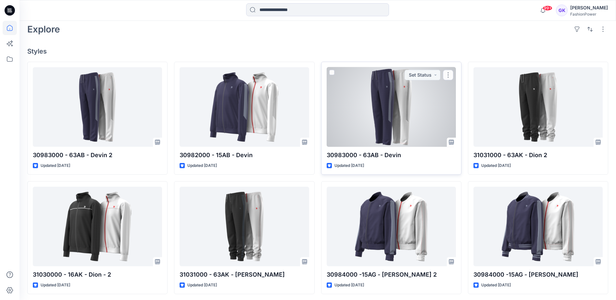 The image size is (616, 300). I want to click on a: 31031000 - 63AK - Dion 2, so click(538, 107).